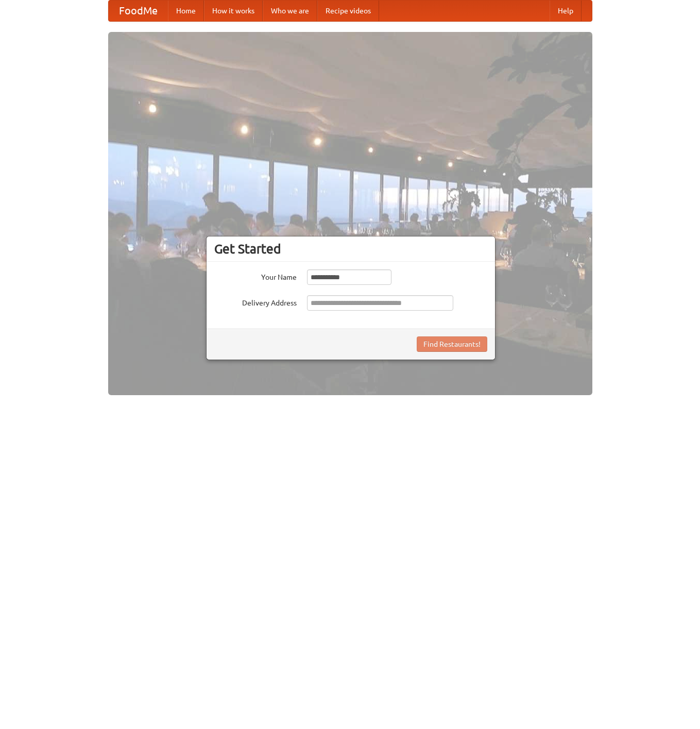 This screenshot has height=729, width=700. I want to click on a: Recipe videos, so click(348, 11).